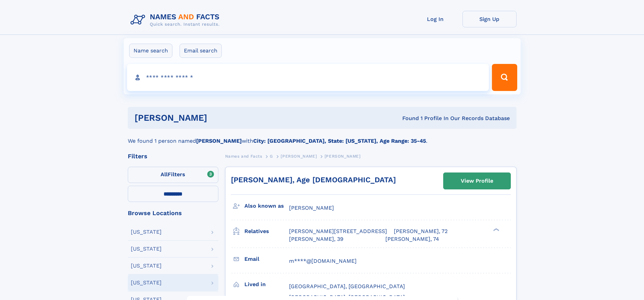  What do you see at coordinates (267, 231) in the screenshot?
I see `h3: Relatives` at bounding box center [267, 231].